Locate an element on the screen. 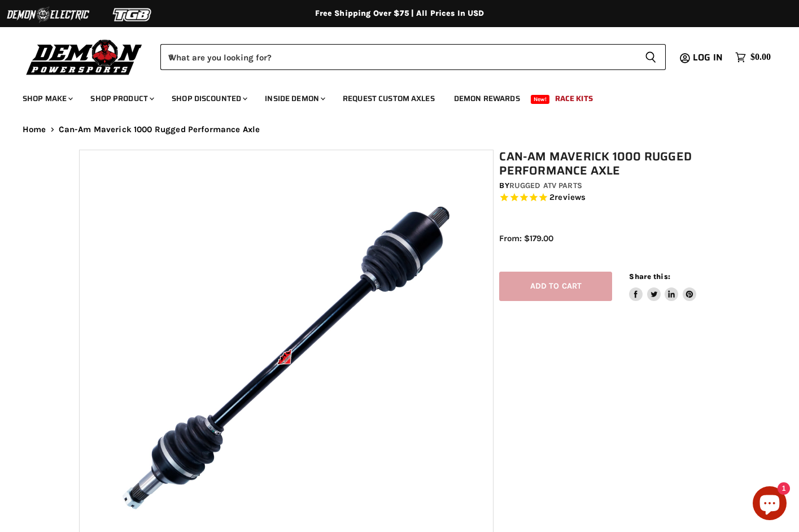  a: $0.00 is located at coordinates (753, 57).